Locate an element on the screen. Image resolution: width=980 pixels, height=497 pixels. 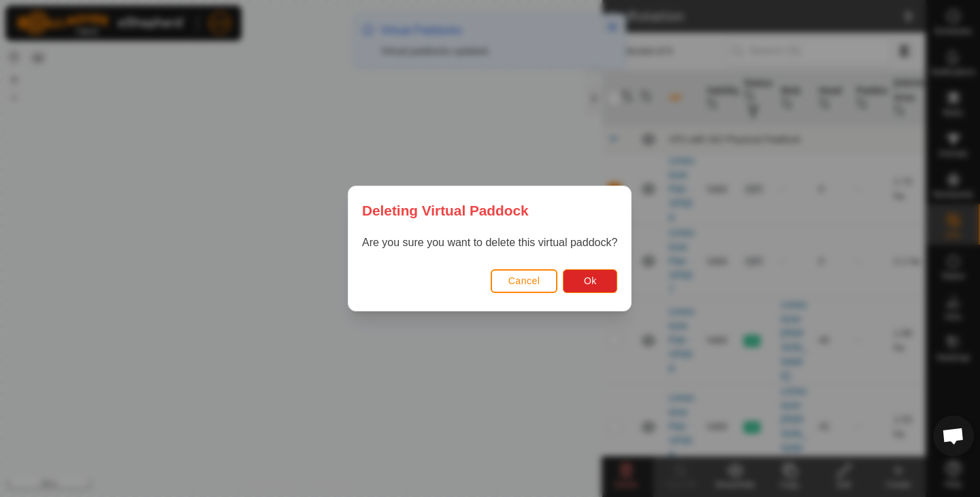
span: Ok is located at coordinates (590, 281).